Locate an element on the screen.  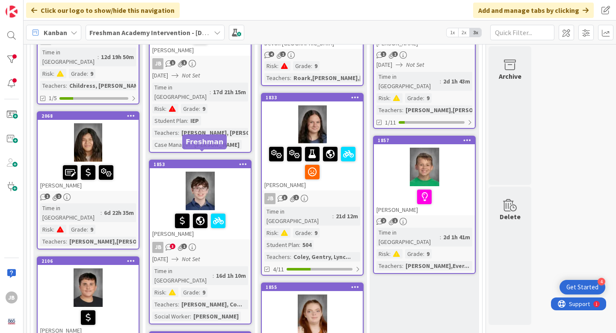
div: 21d 12m is located at coordinates (347, 216).